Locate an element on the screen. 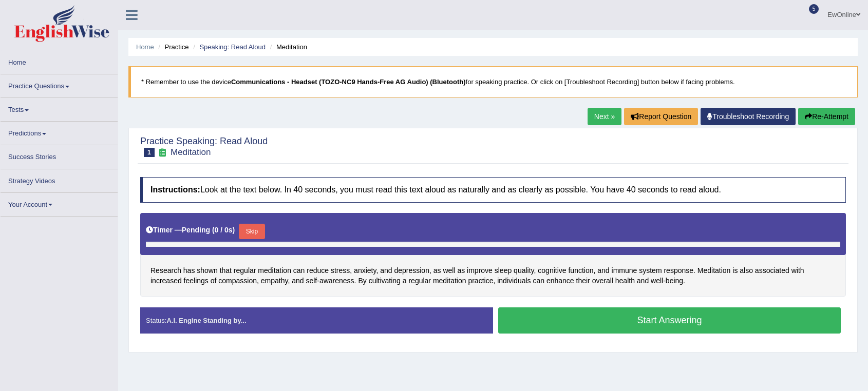  button: Report Question is located at coordinates (662, 117).